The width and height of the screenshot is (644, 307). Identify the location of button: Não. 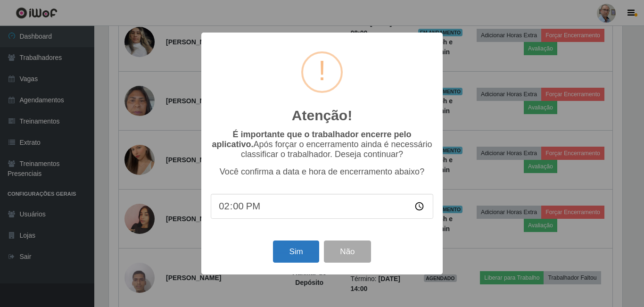
(347, 251).